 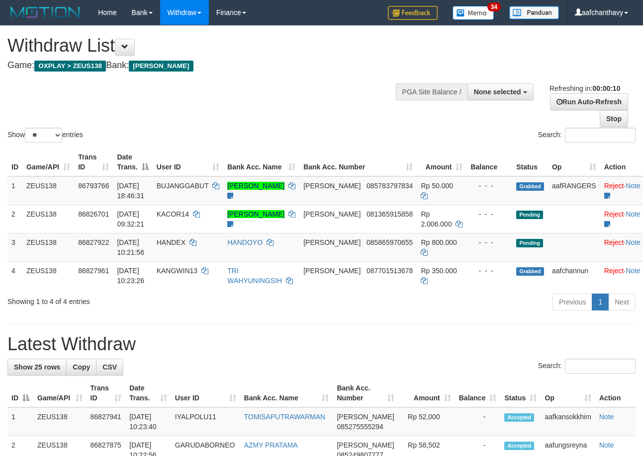 I want to click on a: Next, so click(x=622, y=302).